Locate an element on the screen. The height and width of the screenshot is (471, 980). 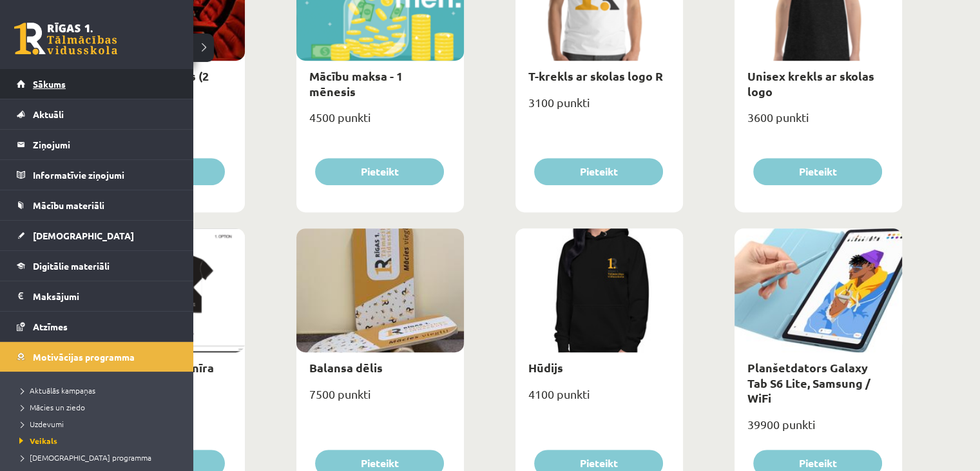
legend: Ziņojumi is located at coordinates (105, 145).